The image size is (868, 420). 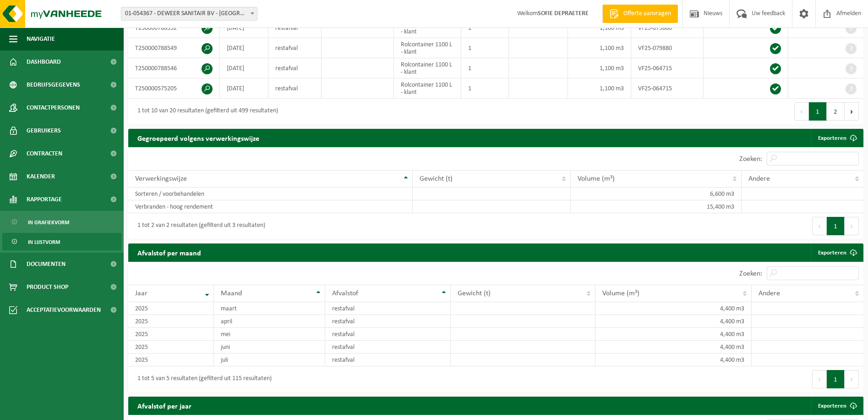 I want to click on td: juli, so click(x=269, y=360).